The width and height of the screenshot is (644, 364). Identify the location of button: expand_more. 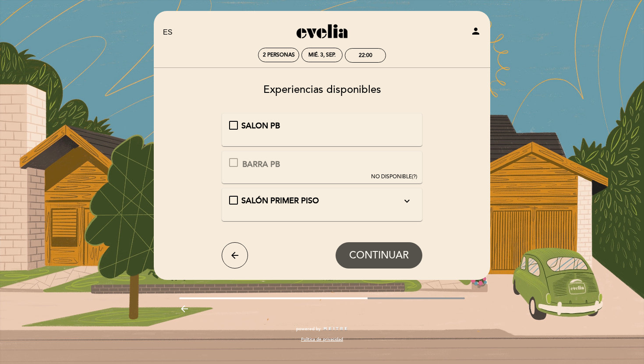
(407, 201).